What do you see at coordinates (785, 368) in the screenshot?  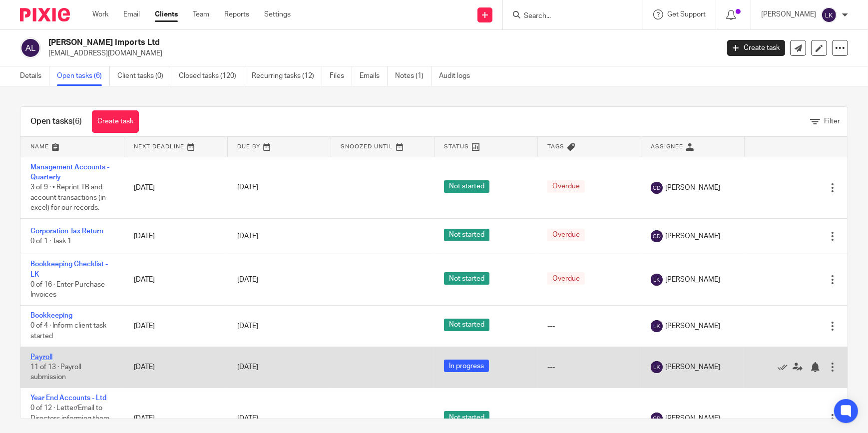 I see `a: Mark as done` at bounding box center [785, 368].